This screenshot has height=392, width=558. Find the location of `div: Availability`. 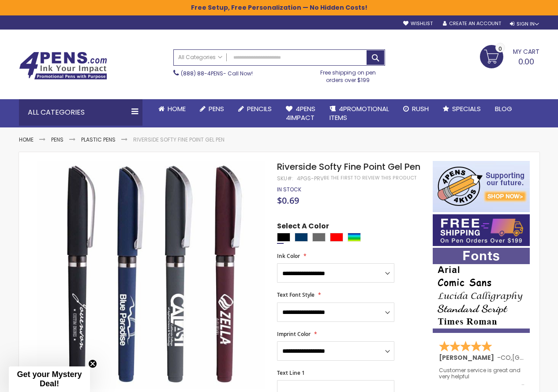

div: Availability is located at coordinates (289, 190).